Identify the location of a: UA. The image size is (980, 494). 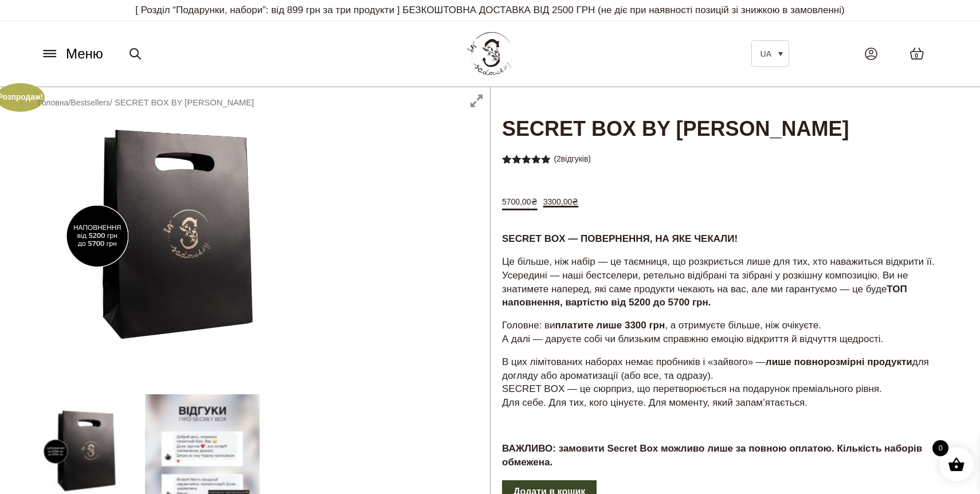
(770, 53).